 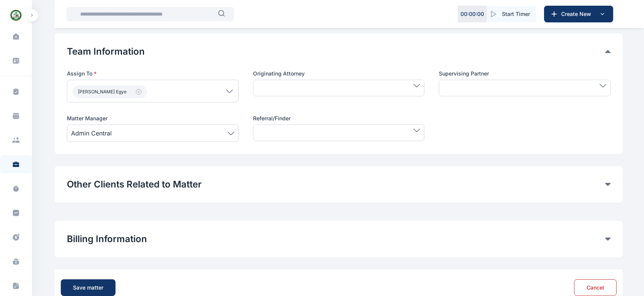 What do you see at coordinates (511, 14) in the screenshot?
I see `button: Start Timer` at bounding box center [511, 14].